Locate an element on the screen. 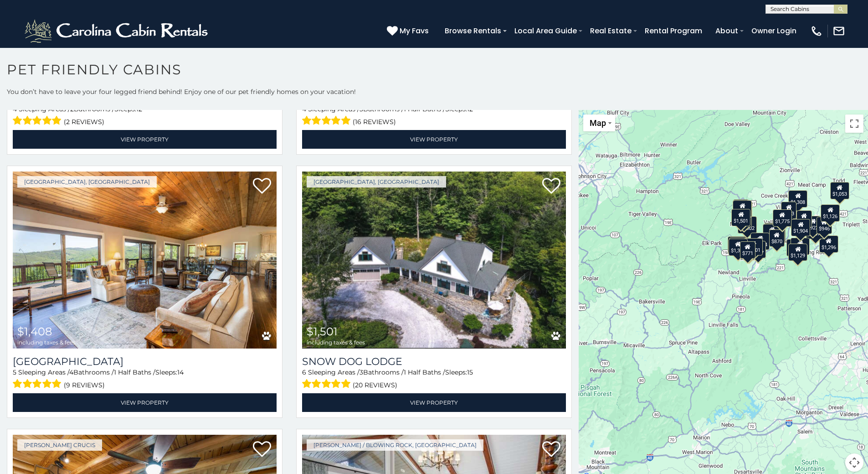 Image resolution: width=868 pixels, height=474 pixels. span: 14 is located at coordinates (181, 372).